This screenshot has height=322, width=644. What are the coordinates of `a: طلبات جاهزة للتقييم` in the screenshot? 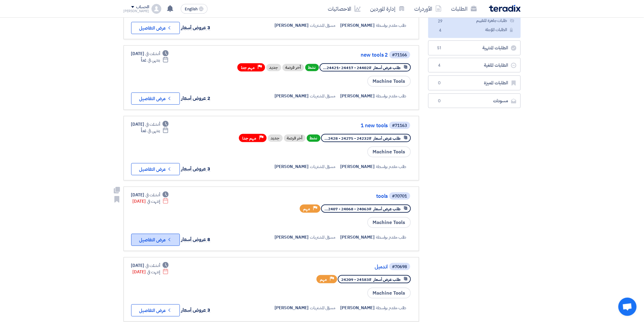 It's located at (474, 21).